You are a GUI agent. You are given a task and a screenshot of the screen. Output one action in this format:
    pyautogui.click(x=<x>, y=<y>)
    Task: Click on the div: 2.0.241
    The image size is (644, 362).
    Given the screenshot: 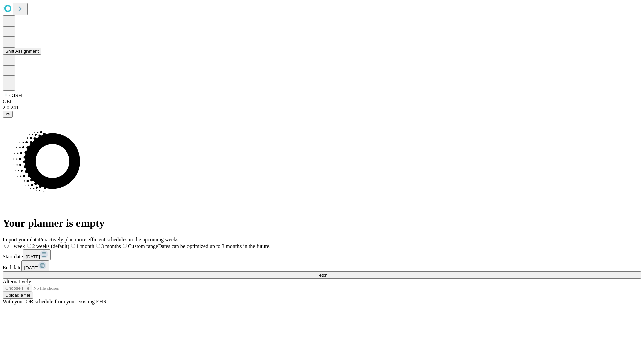 What is the action you would take?
    pyautogui.click(x=322, y=108)
    